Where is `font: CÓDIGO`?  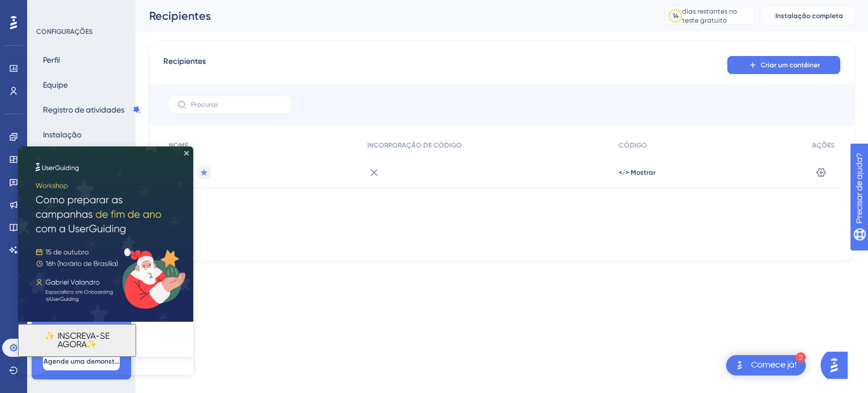 font: CÓDIGO is located at coordinates (633, 146).